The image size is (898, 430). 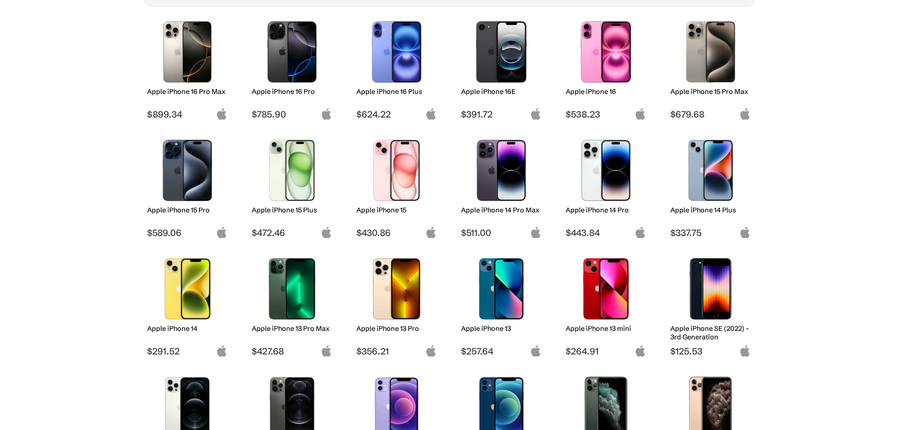 I want to click on span: $257.64, so click(x=501, y=351).